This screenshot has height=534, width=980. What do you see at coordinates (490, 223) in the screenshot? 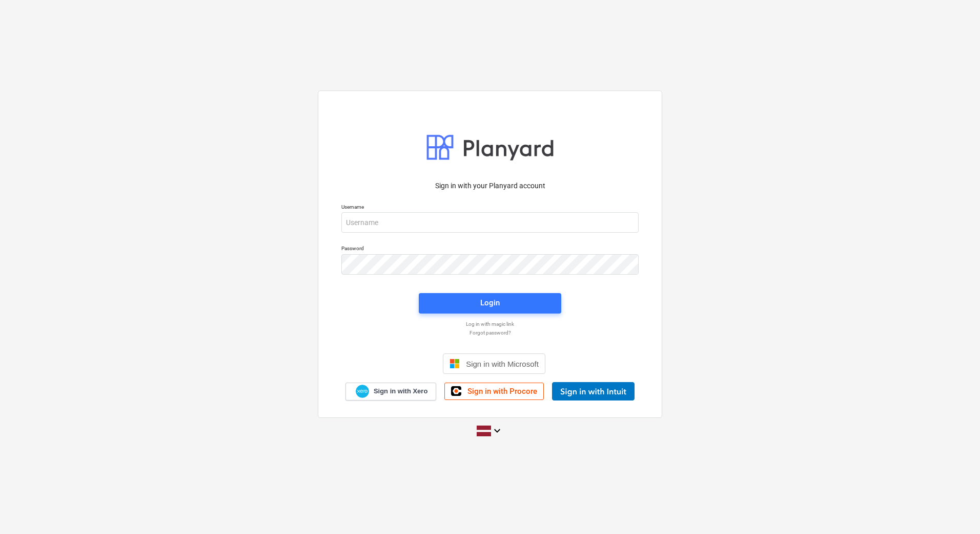
I see `input: Username` at bounding box center [490, 223].